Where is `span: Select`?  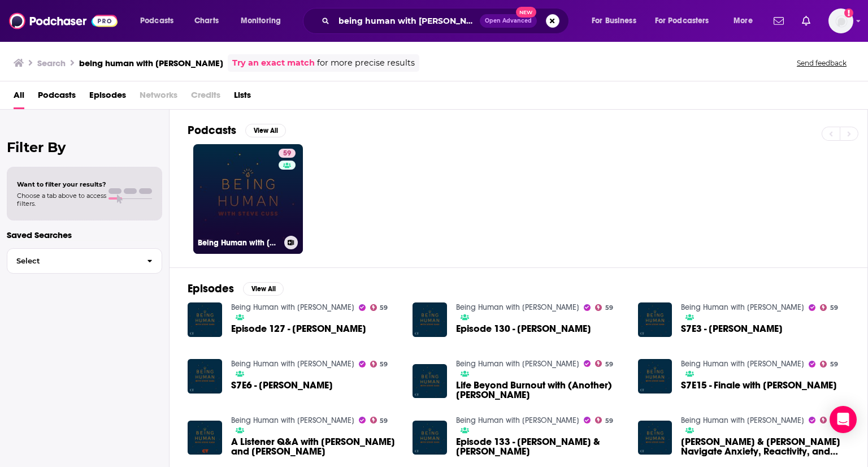 span: Select is located at coordinates (73, 260).